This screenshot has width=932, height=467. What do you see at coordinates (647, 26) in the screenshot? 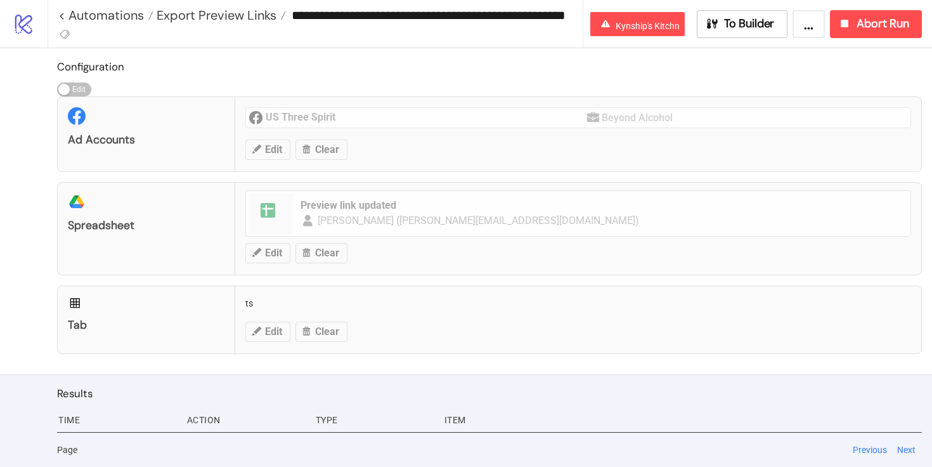
I see `span: Kynship's Kitchn` at bounding box center [647, 26].